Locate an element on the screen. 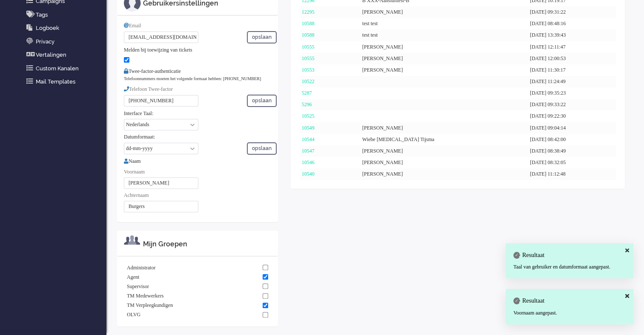 This screenshot has height=335, width=644. div: Taal van gebruiker en datumformaat aangepast. is located at coordinates (569, 267).